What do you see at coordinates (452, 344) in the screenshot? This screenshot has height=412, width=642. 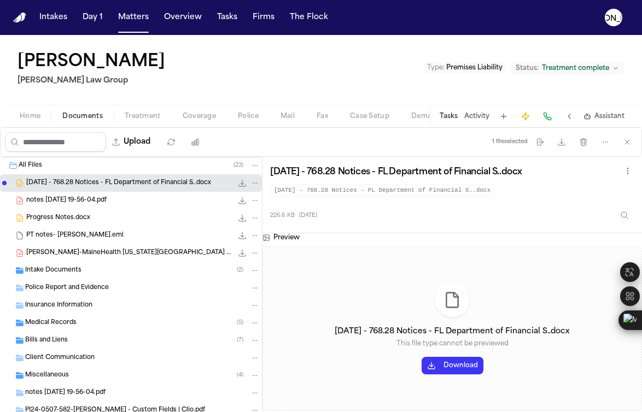 I see `p: This file type cannot be previewed` at bounding box center [452, 344].